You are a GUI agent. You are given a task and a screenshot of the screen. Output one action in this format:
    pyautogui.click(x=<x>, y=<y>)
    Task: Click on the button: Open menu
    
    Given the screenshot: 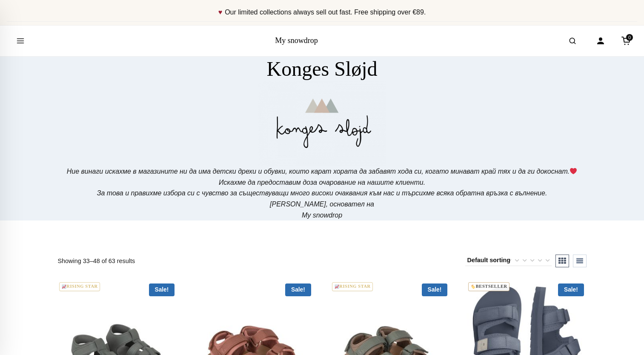 What is the action you would take?
    pyautogui.click(x=21, y=41)
    